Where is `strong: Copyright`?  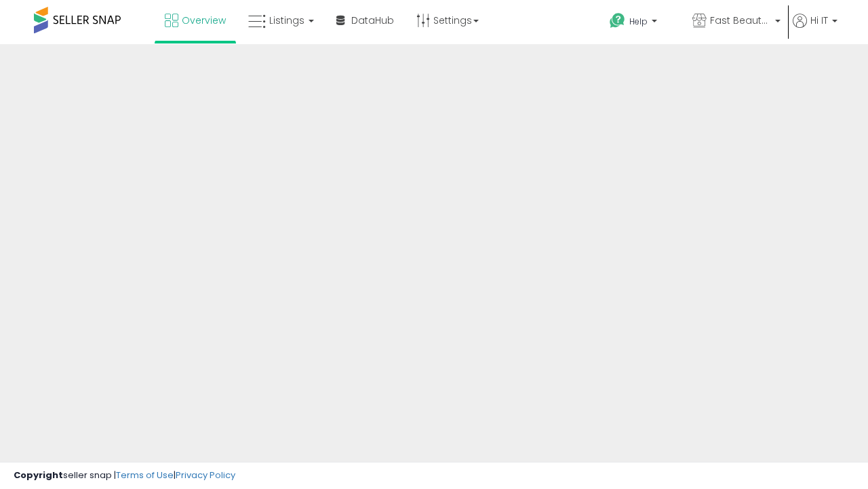 strong: Copyright is located at coordinates (38, 475).